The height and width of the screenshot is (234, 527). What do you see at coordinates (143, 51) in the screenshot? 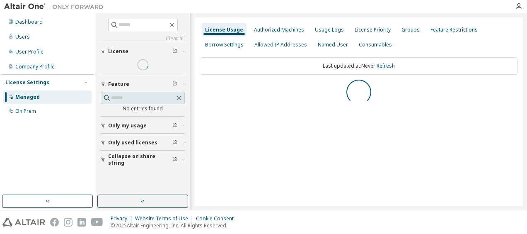
I see `button: License` at bounding box center [143, 51].